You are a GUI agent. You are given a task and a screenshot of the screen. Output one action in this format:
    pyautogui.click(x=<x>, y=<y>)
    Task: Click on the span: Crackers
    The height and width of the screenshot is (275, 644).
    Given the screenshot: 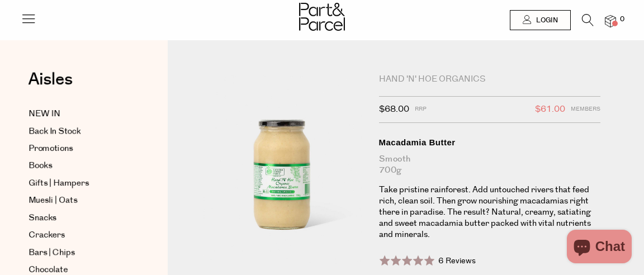 What is the action you would take?
    pyautogui.click(x=47, y=235)
    